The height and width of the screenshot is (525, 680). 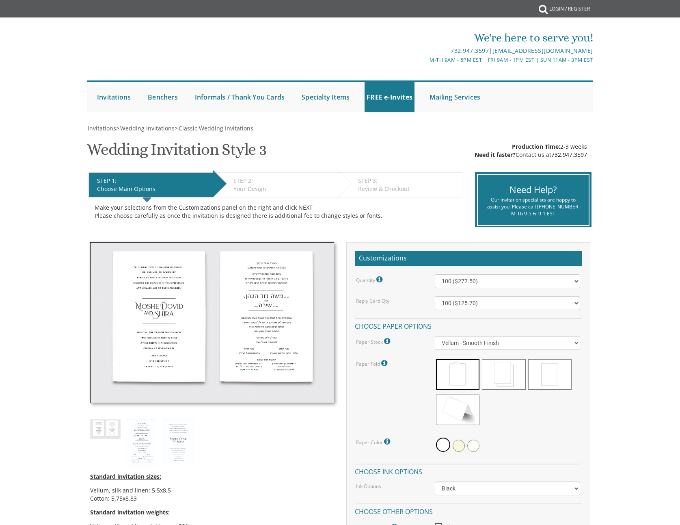 What do you see at coordinates (468, 510) in the screenshot?
I see `h4: Choose other options` at bounding box center [468, 510].